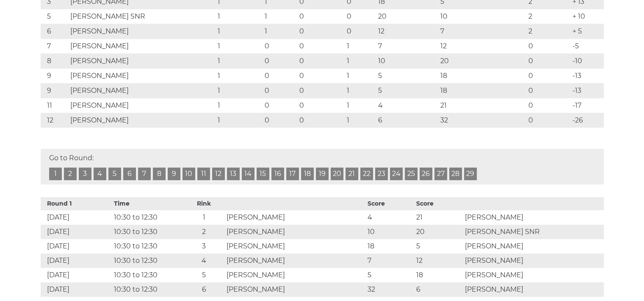 This screenshot has height=301, width=644. Describe the element at coordinates (337, 174) in the screenshot. I see `a: 20` at that location.